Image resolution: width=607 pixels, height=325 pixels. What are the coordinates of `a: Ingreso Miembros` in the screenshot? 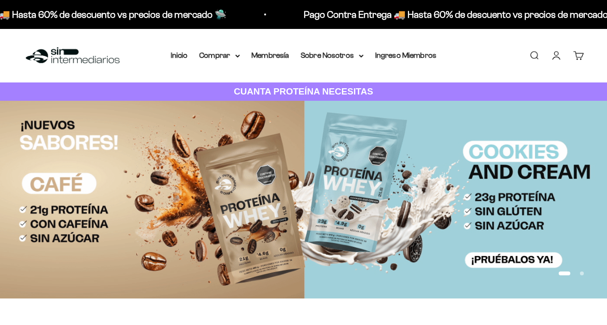 It's located at (405, 55).